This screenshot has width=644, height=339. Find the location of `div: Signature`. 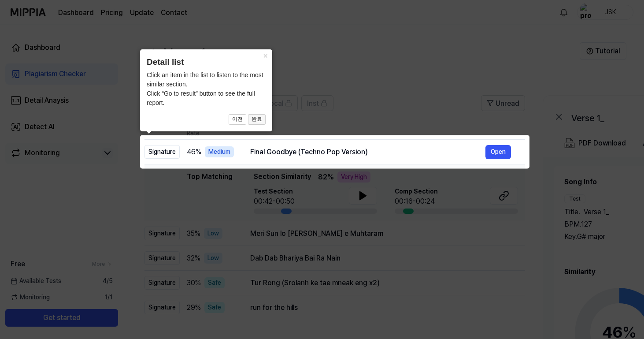

div: Signature is located at coordinates (162, 151).